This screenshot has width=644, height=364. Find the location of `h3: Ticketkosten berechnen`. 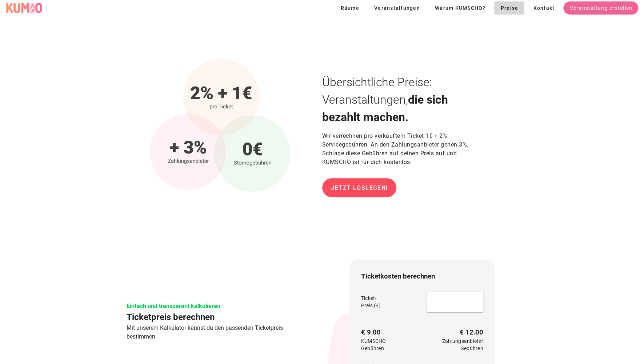

h3: Ticketkosten berechnen is located at coordinates (422, 276).